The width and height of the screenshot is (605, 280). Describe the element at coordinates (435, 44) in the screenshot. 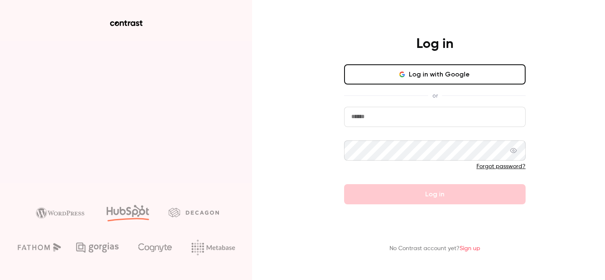

I see `h4: Log in` at that location.